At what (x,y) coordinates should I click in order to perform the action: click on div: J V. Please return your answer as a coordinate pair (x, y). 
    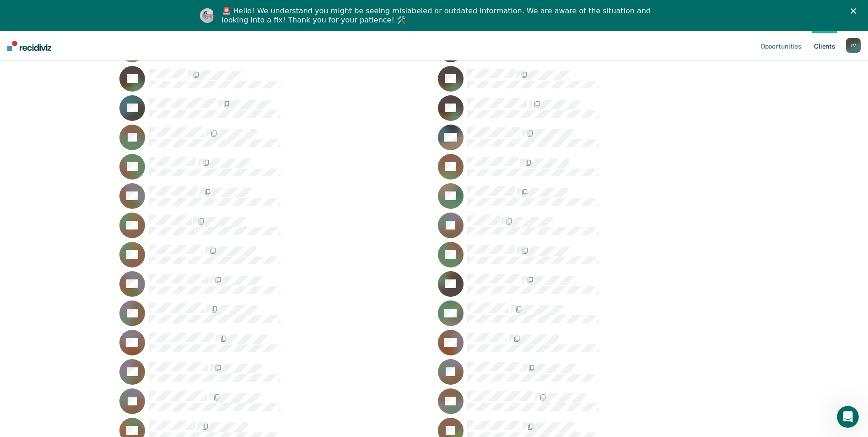
    Looking at the image, I should click on (854, 46).